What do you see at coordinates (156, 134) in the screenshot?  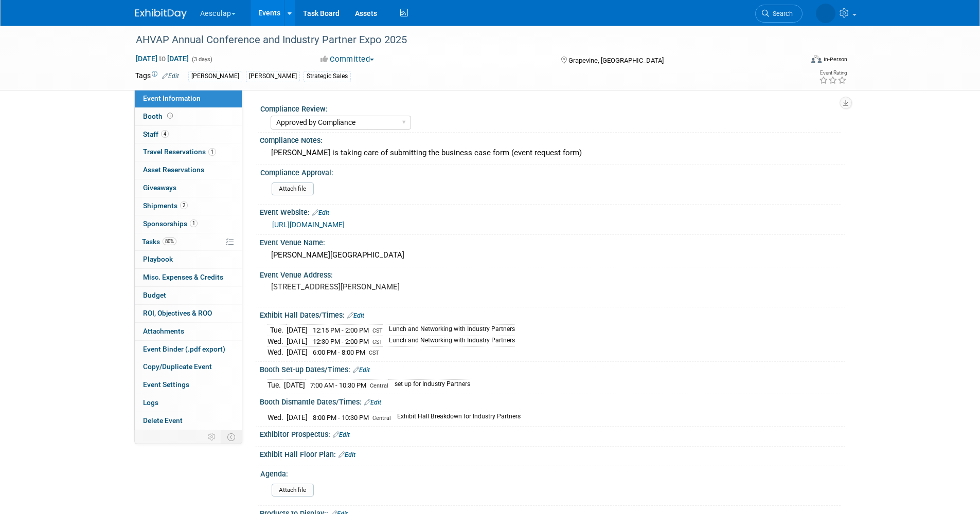 I see `span: Staff` at bounding box center [156, 134].